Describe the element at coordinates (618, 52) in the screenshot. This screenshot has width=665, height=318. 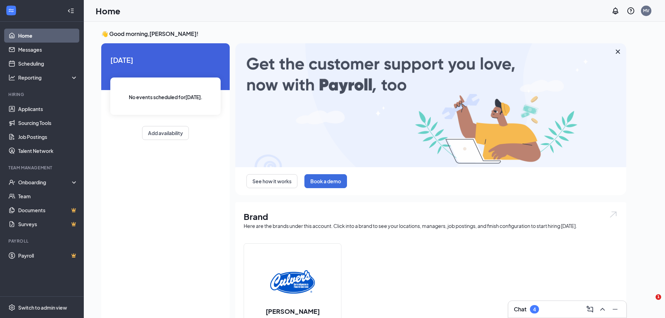
I see `svg: Cross` at that location.